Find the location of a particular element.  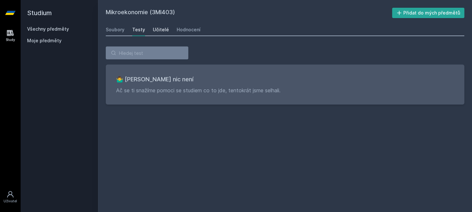

div: Hodnocení is located at coordinates (189, 30).